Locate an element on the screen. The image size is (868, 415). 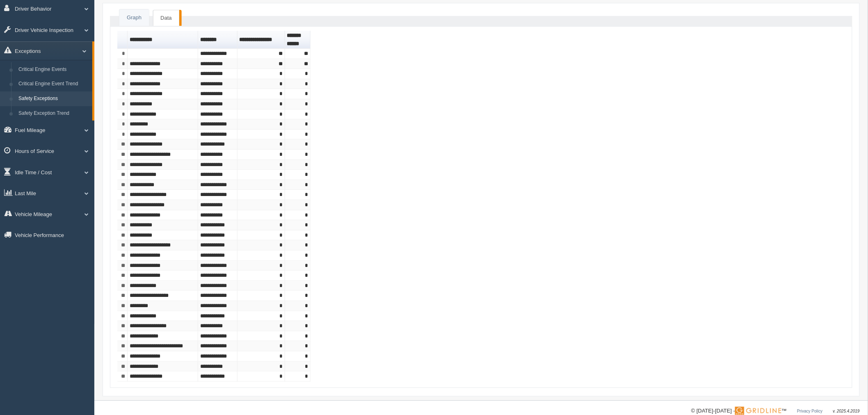
a: Critical Engine Events is located at coordinates (53, 70).